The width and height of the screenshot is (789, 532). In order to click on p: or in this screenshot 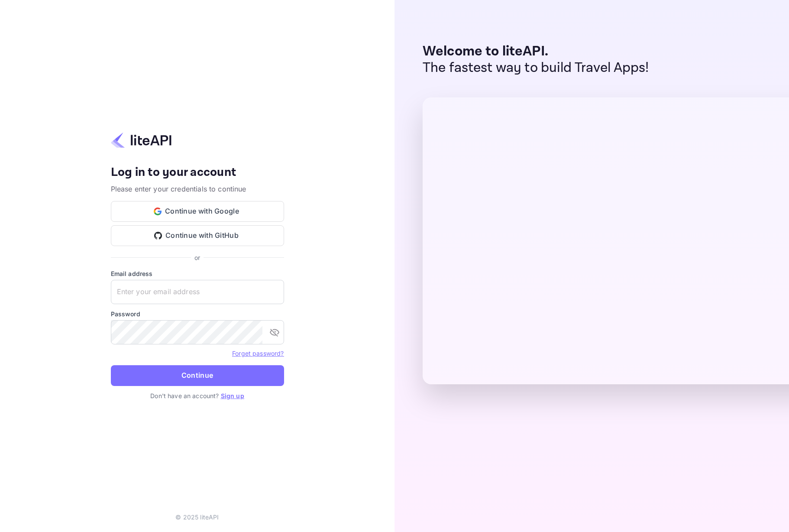, I will do `click(197, 257)`.